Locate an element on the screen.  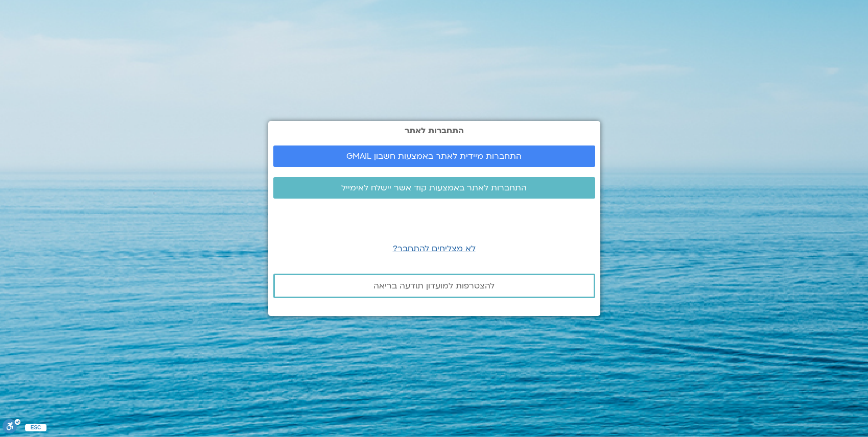
span: התחברות לאתר באמצעות קוד אשר יישלח לאימייל is located at coordinates (434, 188).